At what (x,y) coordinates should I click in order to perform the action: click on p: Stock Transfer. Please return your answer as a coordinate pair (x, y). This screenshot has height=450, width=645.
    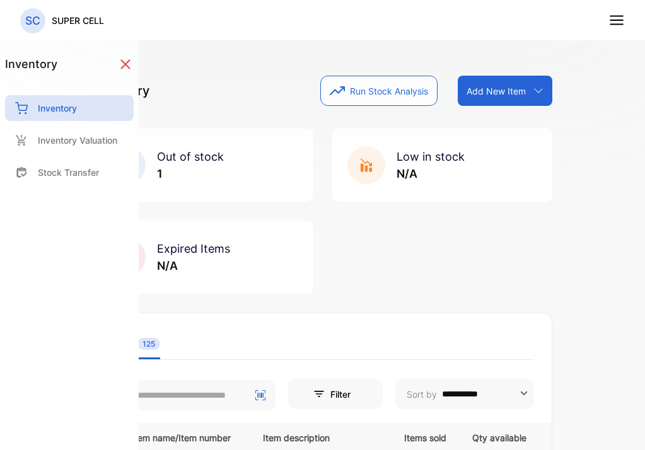
    Looking at the image, I should click on (68, 172).